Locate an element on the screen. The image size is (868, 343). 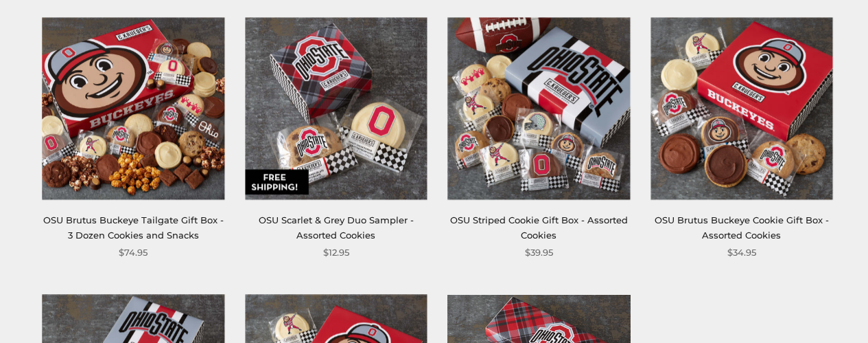
span: $12.95 is located at coordinates (336, 252).